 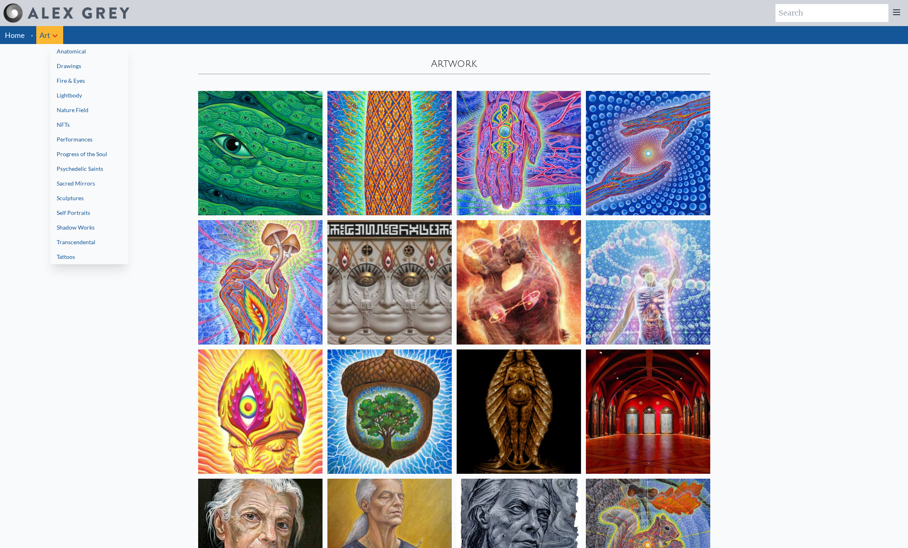 I want to click on a: Anatomical, so click(x=89, y=51).